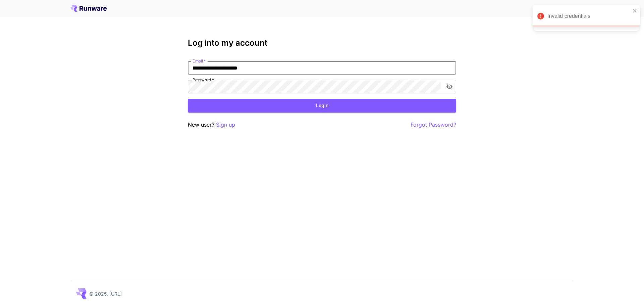  I want to click on h3: Log into my account, so click(322, 43).